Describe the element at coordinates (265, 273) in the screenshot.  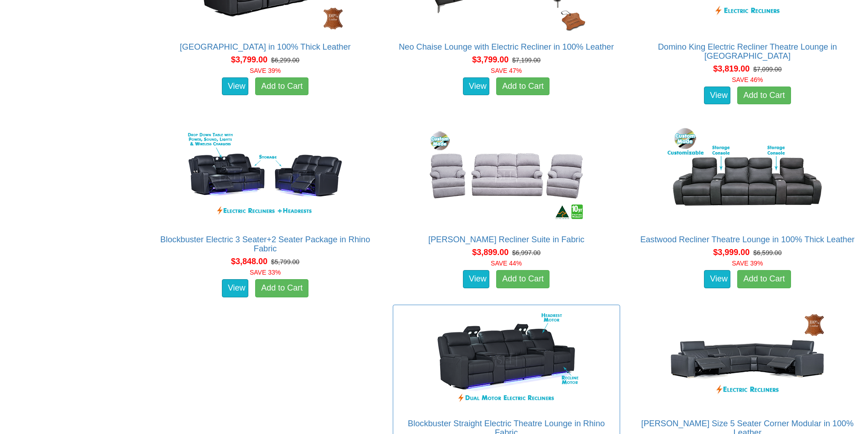
I see `font: SAVE 33%` at that location.